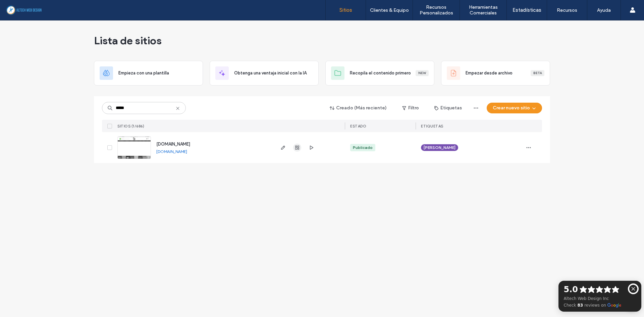  I want to click on span: Lista de sitios, so click(128, 41).